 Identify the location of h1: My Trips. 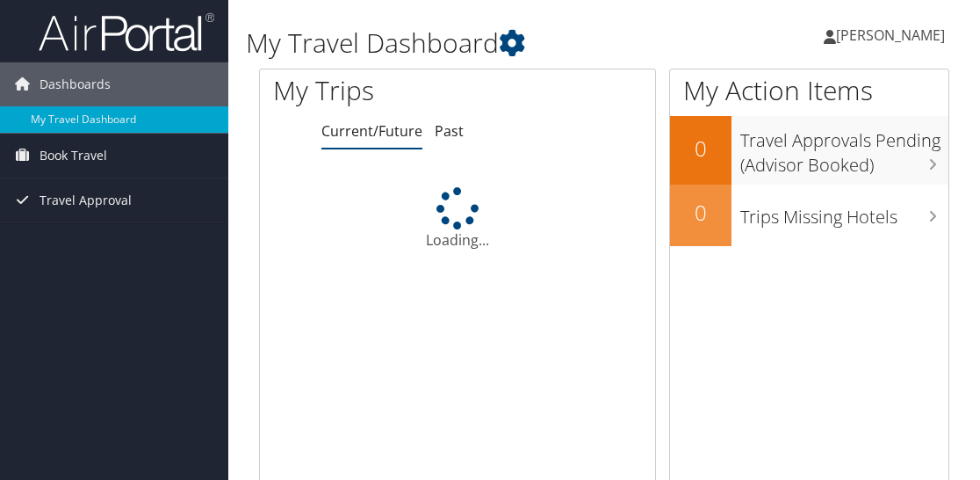
(375, 90).